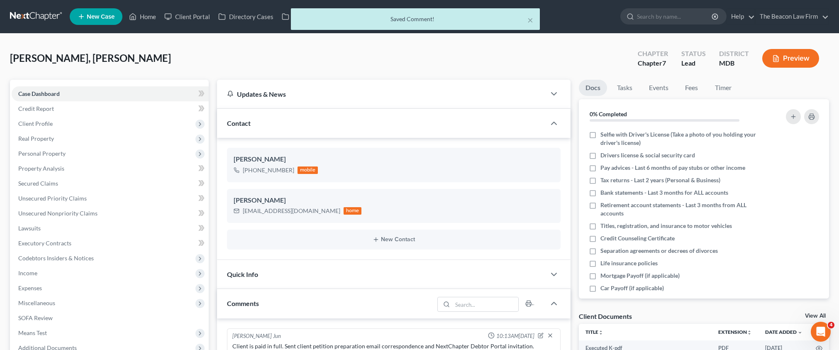 This screenshot has width=839, height=350. I want to click on span: Selfie with Driver's License (Take a photo of you holding your driver's license), so click(680, 139).